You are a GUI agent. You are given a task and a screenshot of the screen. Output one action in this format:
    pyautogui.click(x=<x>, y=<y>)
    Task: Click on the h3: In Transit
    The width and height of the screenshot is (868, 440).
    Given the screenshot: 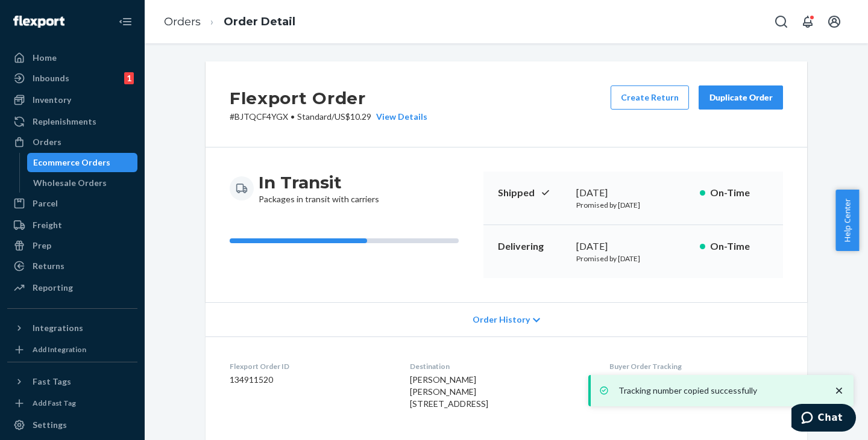 What is the action you would take?
    pyautogui.click(x=319, y=182)
    